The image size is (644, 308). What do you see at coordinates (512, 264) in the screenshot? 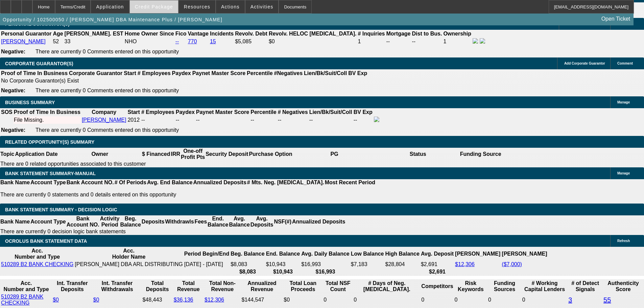
I see `a: ($7,000)` at bounding box center [512, 264].